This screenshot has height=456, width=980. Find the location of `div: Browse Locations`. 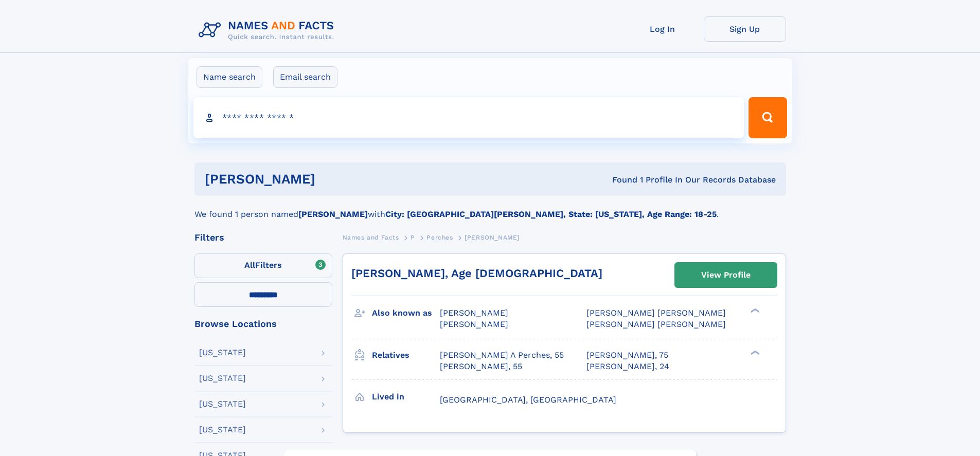

div: Browse Locations is located at coordinates (263, 324).